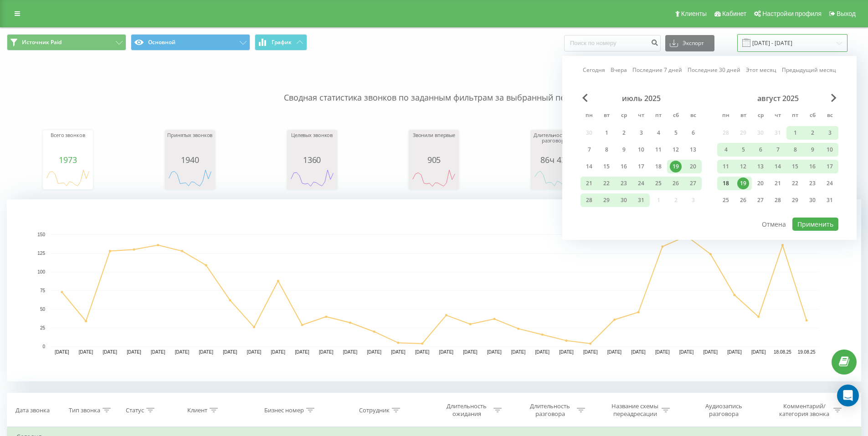 This screenshot has width=868, height=436. I want to click on text: 125, so click(41, 253).